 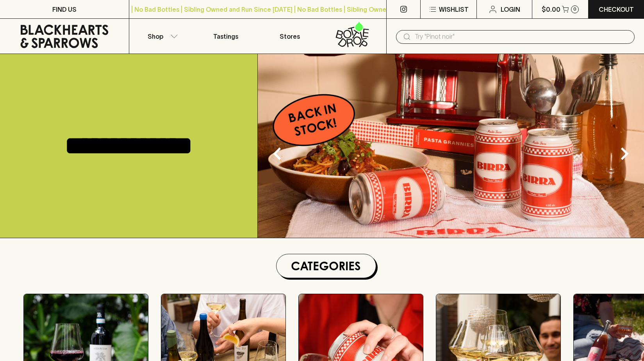 What do you see at coordinates (290, 36) in the screenshot?
I see `a: Stores` at bounding box center [290, 36].